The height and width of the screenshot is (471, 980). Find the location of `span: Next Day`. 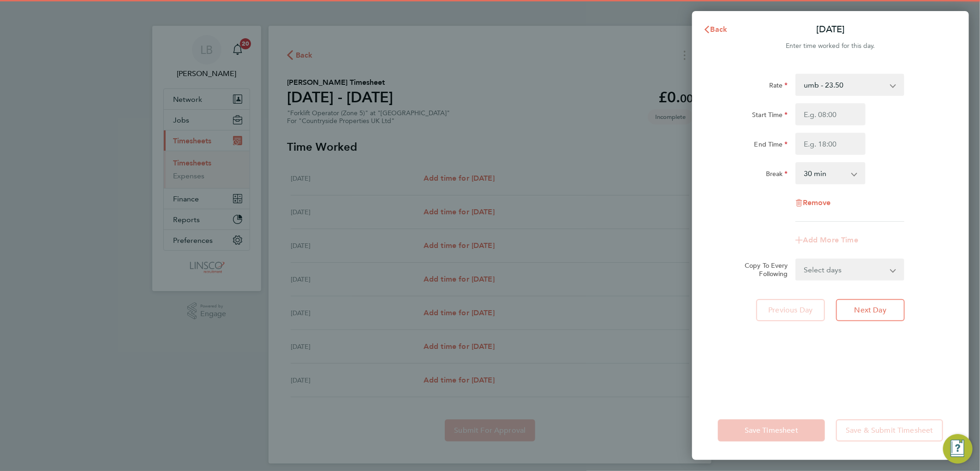

span: Next Day is located at coordinates (870, 310).